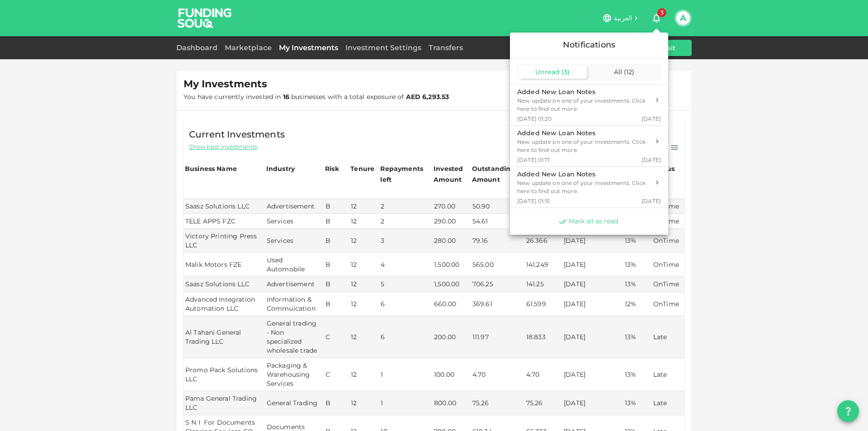 Image resolution: width=868 pixels, height=431 pixels. Describe the element at coordinates (629, 72) in the screenshot. I see `span: ( 12 )` at that location.